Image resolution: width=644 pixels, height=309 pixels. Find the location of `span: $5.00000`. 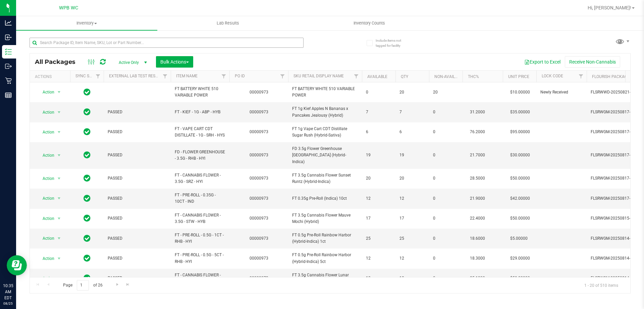

span: $5.00000 is located at coordinates (519, 238).